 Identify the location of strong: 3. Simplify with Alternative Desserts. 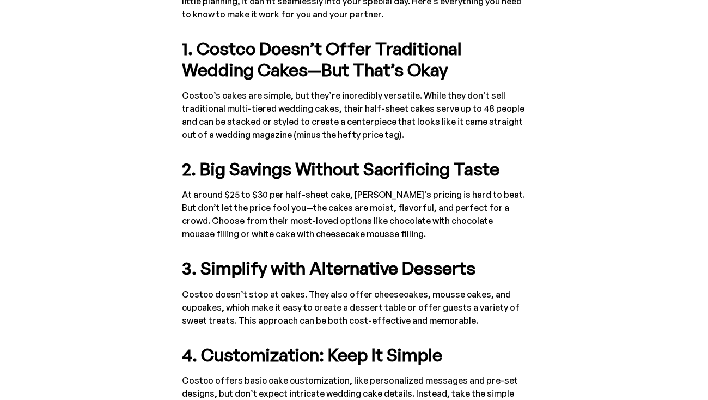
(329, 268).